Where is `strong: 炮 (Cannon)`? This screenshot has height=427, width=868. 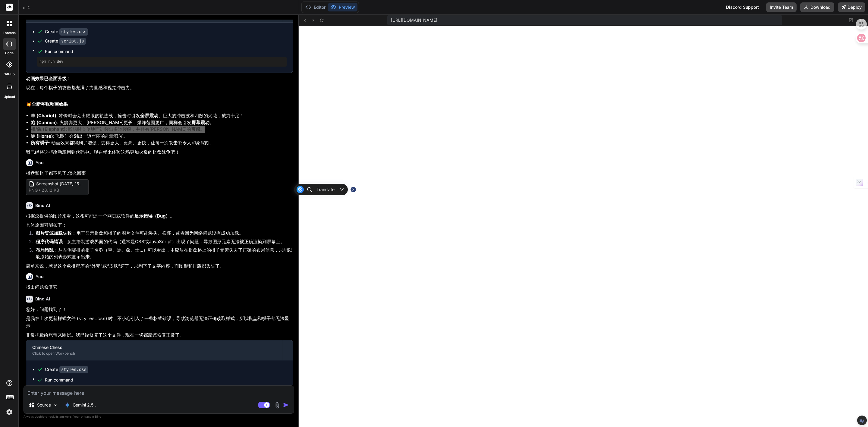 strong: 炮 (Cannon) is located at coordinates (44, 122).